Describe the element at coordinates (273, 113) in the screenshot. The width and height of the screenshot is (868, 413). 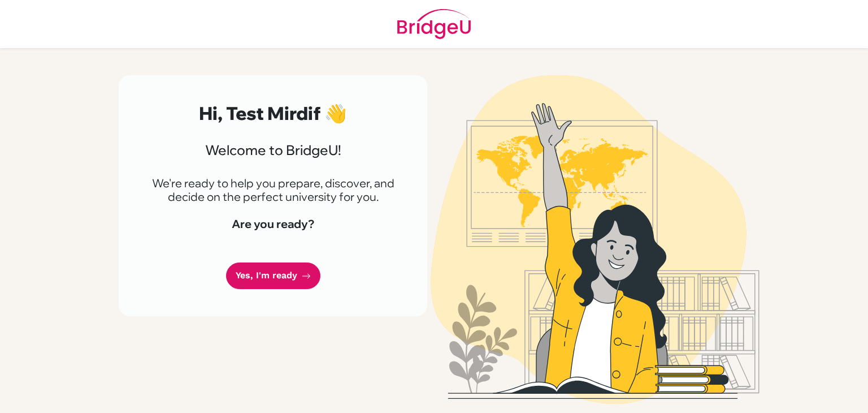
I see `h2: Hi, Test Mirdif 👋` at that location.